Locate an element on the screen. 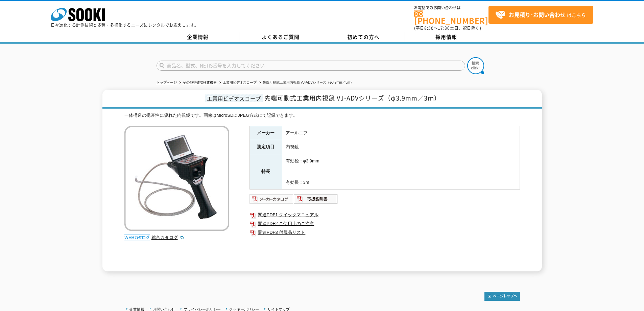  a: よくあるご質問 is located at coordinates (281, 37).